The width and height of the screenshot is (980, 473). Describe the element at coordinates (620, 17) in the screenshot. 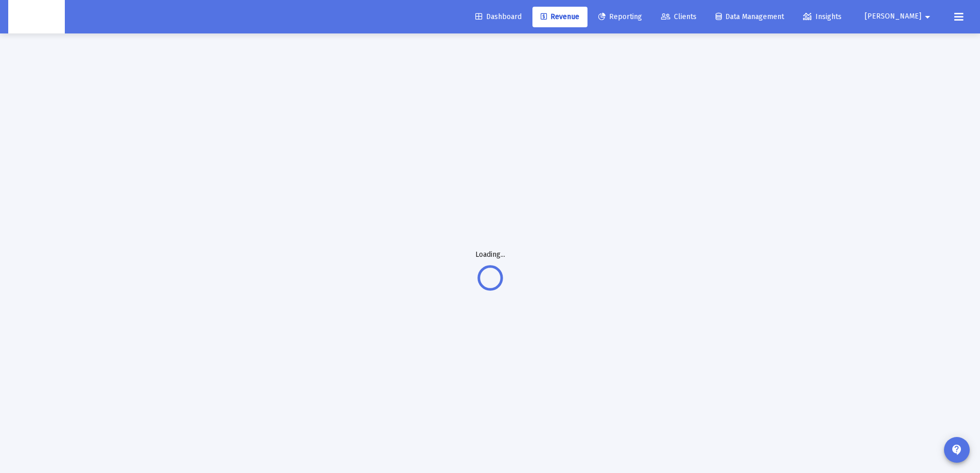

I see `span: Reporting` at that location.